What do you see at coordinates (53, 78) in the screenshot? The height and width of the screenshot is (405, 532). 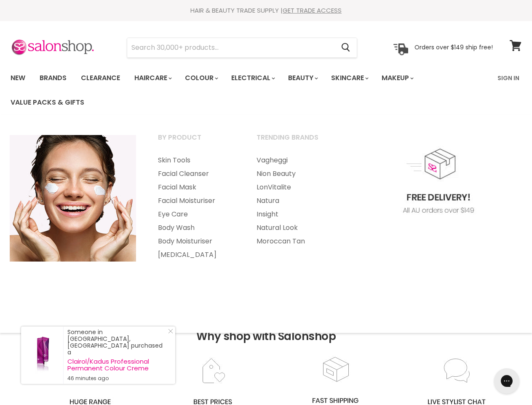 I see `a: Brands` at bounding box center [53, 78].